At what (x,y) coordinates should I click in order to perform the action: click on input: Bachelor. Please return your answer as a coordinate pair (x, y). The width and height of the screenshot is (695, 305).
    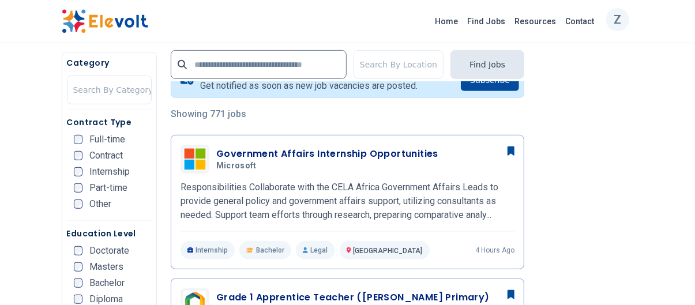
    Looking at the image, I should click on (78, 283).